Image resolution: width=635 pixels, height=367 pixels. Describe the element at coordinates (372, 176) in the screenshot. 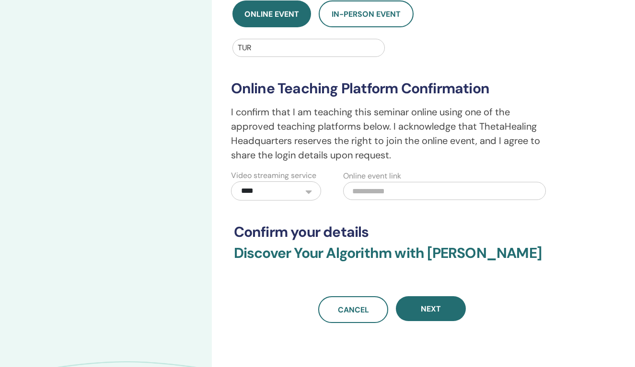

I see `label: Online event link` at that location.